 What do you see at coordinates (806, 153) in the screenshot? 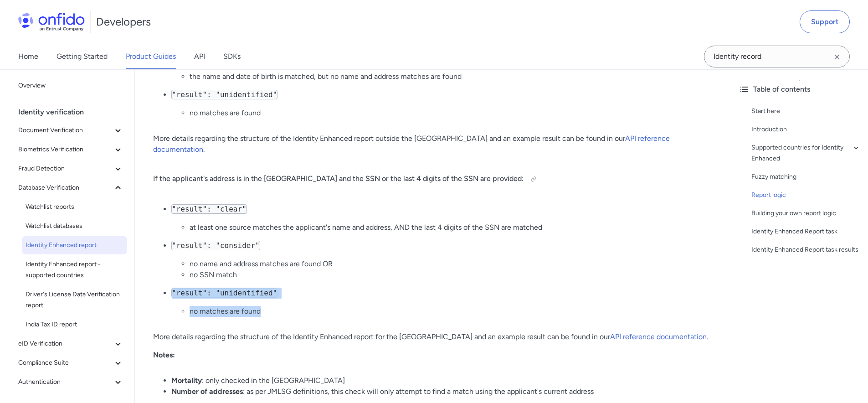
I see `div: Supported countries for Identity Enhanced` at bounding box center [806, 153].